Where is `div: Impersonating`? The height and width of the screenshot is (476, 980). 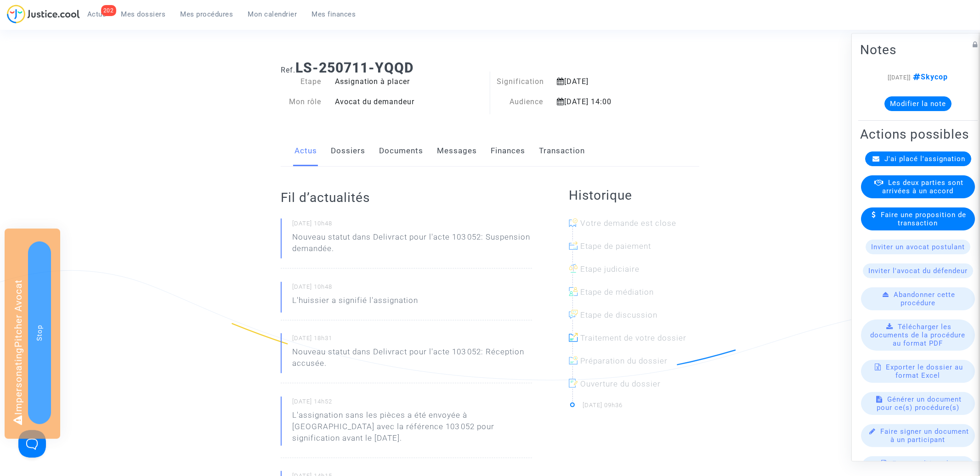
div: Impersonating is located at coordinates (32, 333).